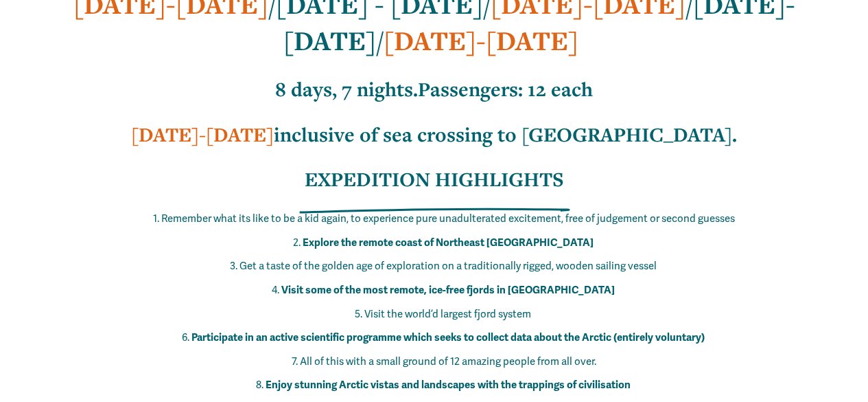 Image resolution: width=868 pixels, height=402 pixels. Describe the element at coordinates (448, 361) in the screenshot. I see `p: All of this with a small ground of 12 amazing people from all over.` at that location.